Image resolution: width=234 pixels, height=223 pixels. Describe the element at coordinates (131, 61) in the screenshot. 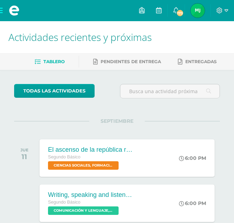

I see `span: Pendientes de entrega` at that location.